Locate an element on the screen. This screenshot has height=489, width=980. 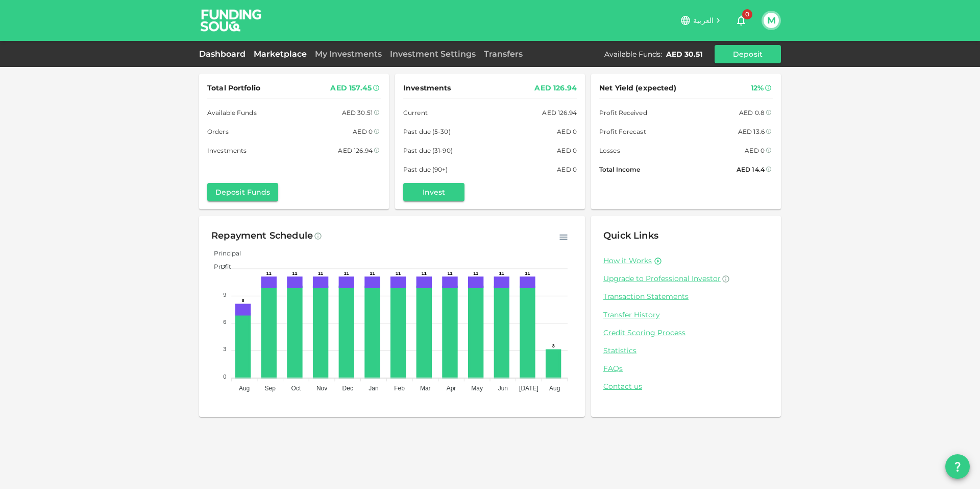
span: Current is located at coordinates (416, 112).